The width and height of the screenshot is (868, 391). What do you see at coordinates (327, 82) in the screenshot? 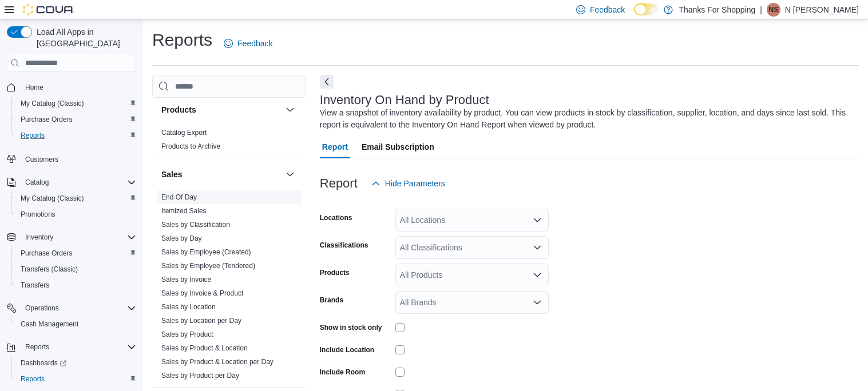
I see `button: Next` at bounding box center [327, 82].